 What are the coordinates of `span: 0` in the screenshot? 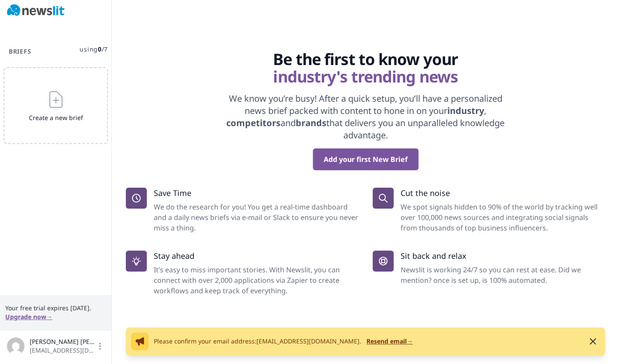 It's located at (100, 49).